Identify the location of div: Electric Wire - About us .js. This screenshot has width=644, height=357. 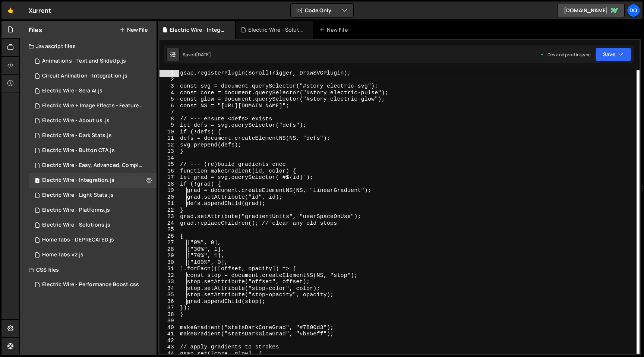
(75, 121).